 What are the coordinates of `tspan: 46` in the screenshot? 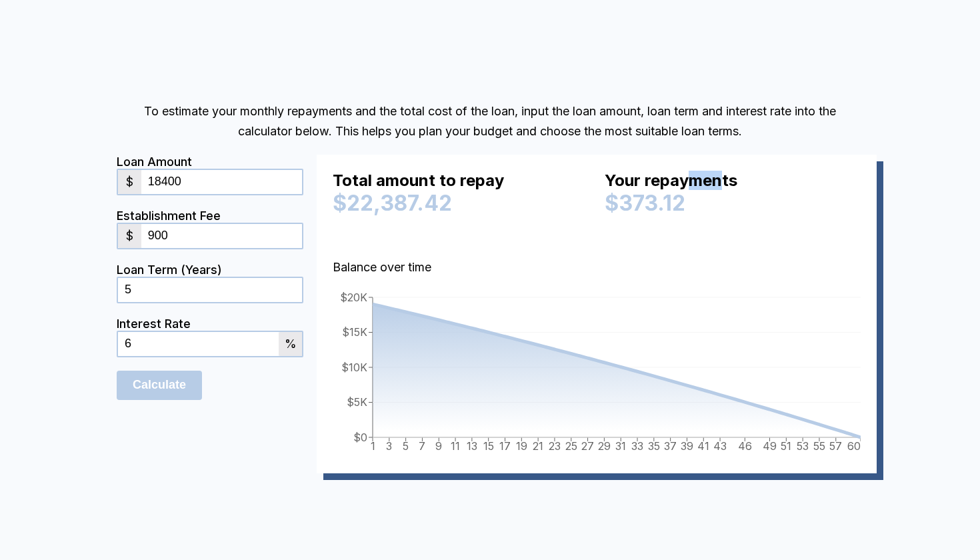 It's located at (744, 446).